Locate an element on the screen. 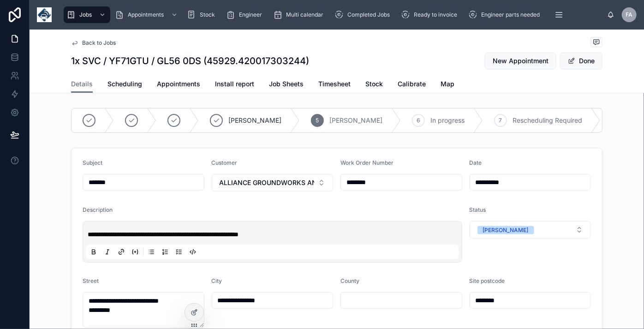 The image size is (644, 329). span: Timesheet is located at coordinates (334, 84).